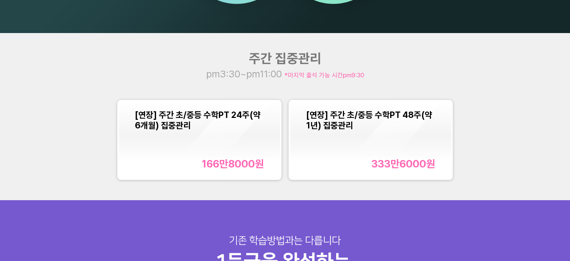 The width and height of the screenshot is (570, 261). Describe the element at coordinates (404, 164) in the screenshot. I see `div: 333만6000 원` at that location.